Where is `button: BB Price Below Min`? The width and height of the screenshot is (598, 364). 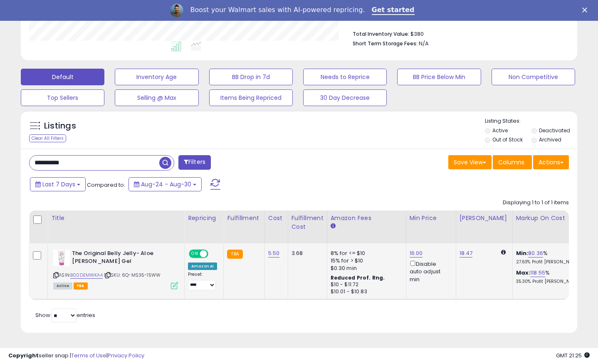
button: BB Price Below Min is located at coordinates (439, 77).